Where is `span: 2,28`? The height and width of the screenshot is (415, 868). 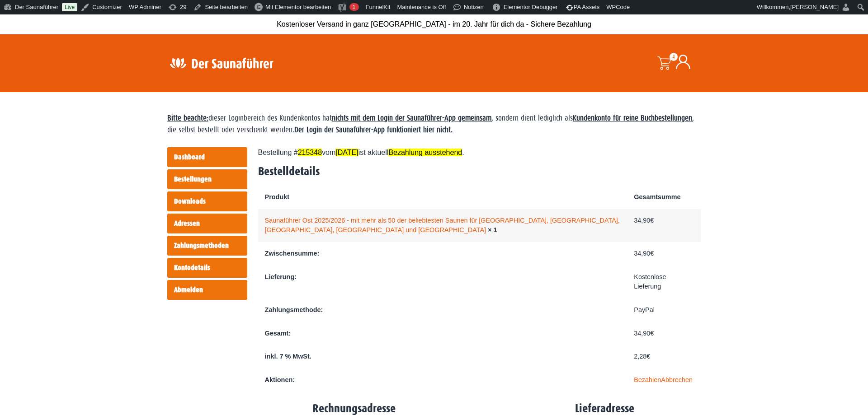 span: 2,28 is located at coordinates (642, 357).